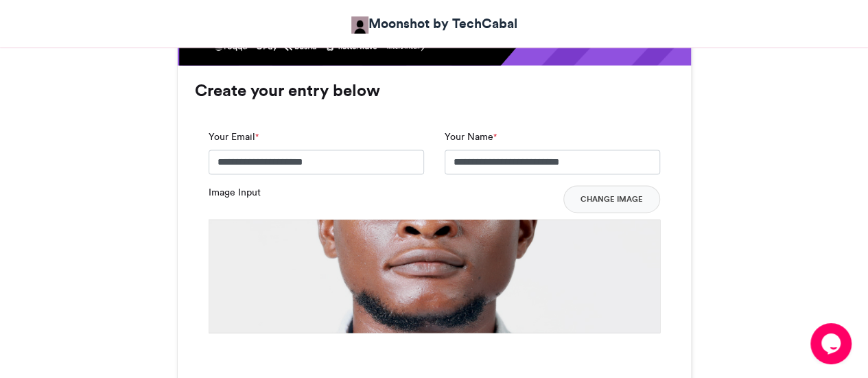 The width and height of the screenshot is (868, 378). I want to click on a: Moonshot by TechCabal, so click(434, 23).